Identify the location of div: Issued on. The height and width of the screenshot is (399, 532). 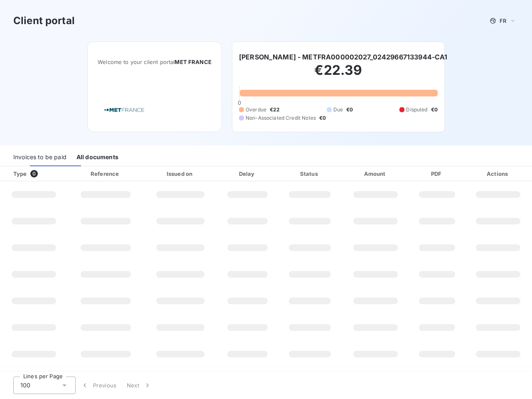
(180, 174).